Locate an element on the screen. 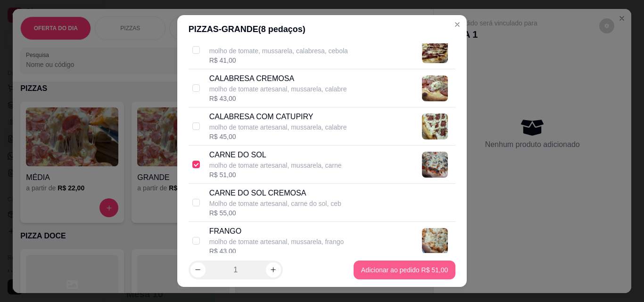  div: R$ 51,00 is located at coordinates (276, 174).